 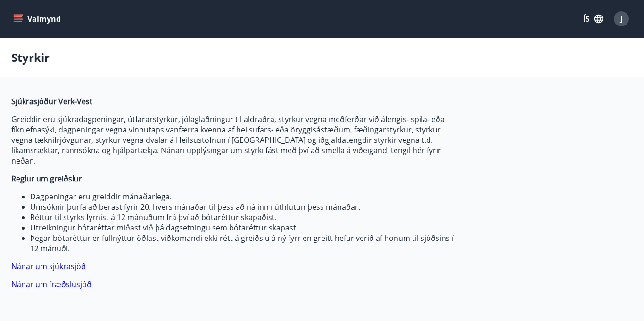 I want to click on span: J, so click(x=621, y=19).